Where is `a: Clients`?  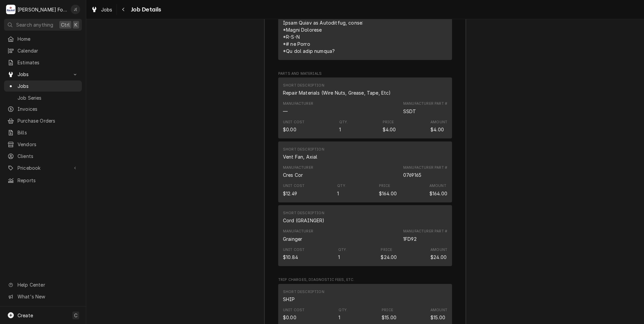 a: Clients is located at coordinates (43, 156).